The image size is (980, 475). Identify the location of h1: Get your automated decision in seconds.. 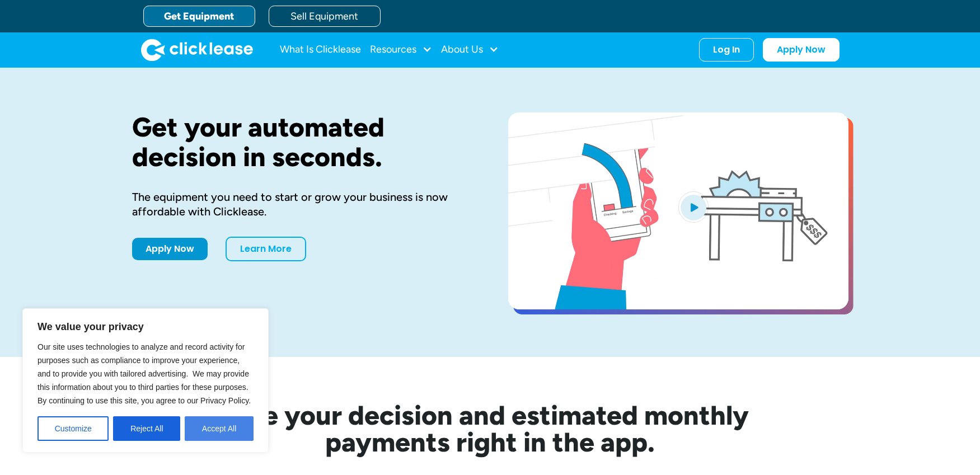
(302, 142).